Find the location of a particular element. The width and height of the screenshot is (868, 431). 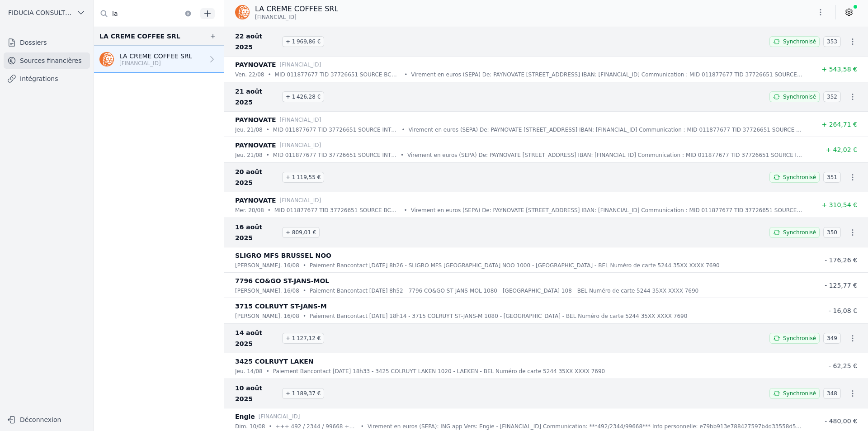

span: - 125,77 € is located at coordinates (841, 285).